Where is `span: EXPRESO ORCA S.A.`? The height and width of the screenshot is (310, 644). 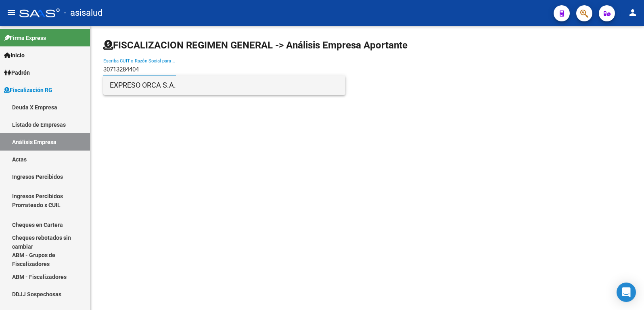 span: EXPRESO ORCA S.A. is located at coordinates (224, 85).